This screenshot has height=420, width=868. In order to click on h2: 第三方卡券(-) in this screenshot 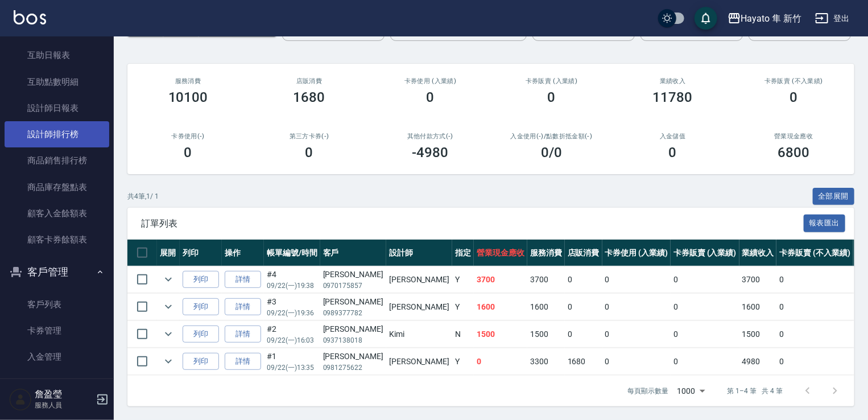, I will do `click(309, 136)`.